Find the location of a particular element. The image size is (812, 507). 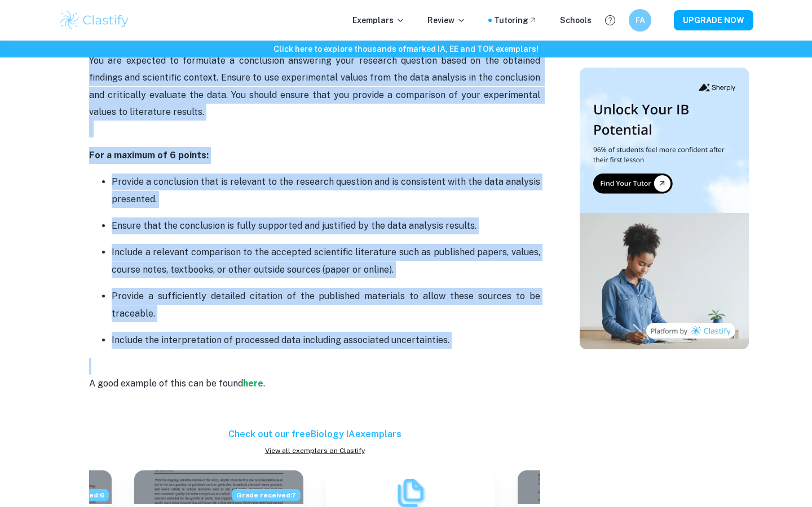

div: Tutoring is located at coordinates (515, 20).